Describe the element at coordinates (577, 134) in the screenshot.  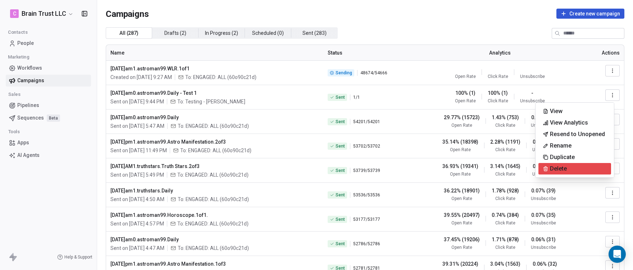
I see `span: Resend to Unopened` at that location.